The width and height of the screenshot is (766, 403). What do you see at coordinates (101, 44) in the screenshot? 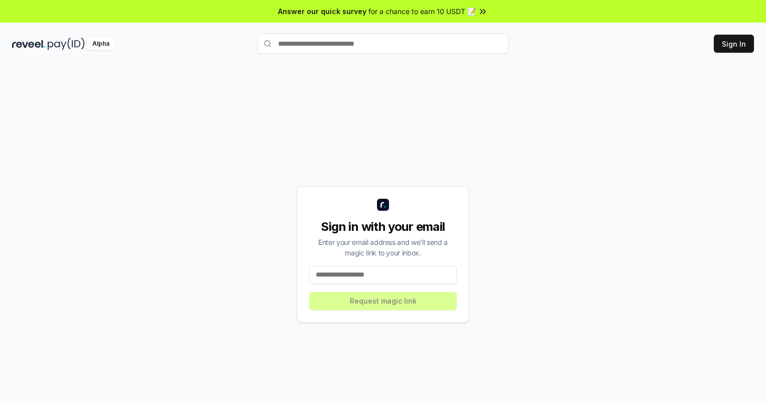
I see `div: Alpha` at bounding box center [101, 44].